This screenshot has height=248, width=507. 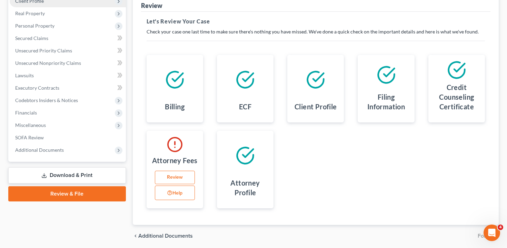 What do you see at coordinates (316, 107) in the screenshot?
I see `h4: Client Profile` at bounding box center [316, 107].